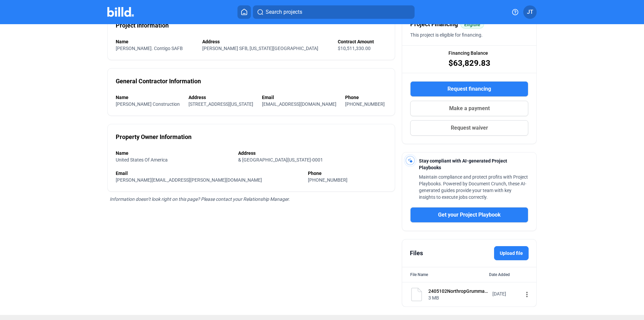  Describe the element at coordinates (419, 274) in the screenshot. I see `div: File Name` at that location.